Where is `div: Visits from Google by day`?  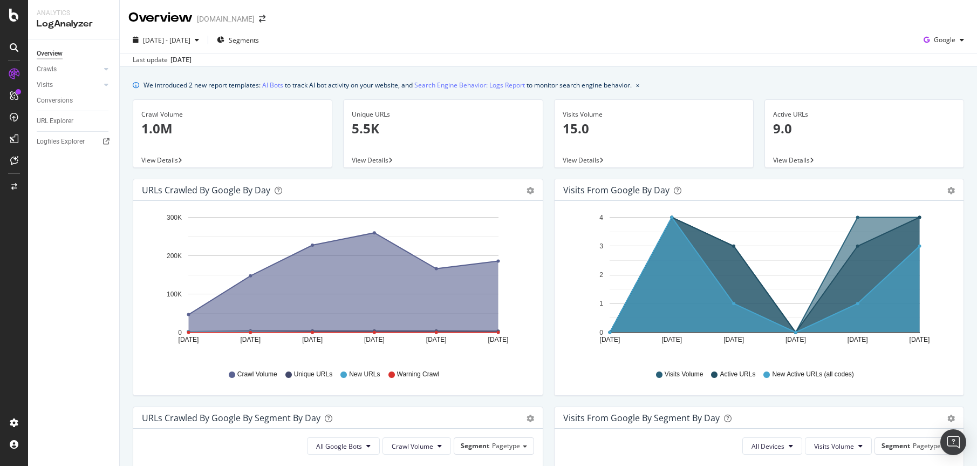
div: Visits from Google by day is located at coordinates (616, 190).